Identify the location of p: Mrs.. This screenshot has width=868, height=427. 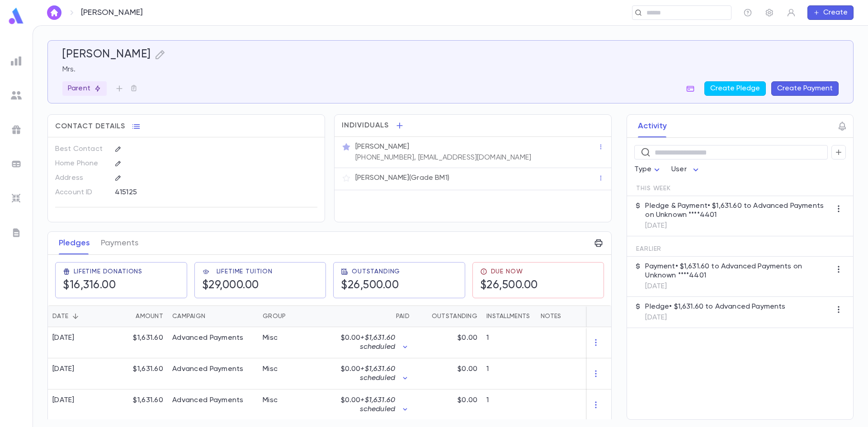
(450, 70).